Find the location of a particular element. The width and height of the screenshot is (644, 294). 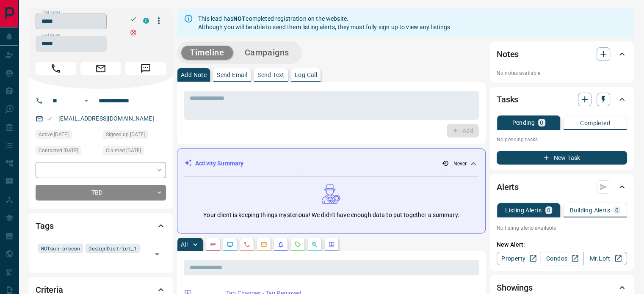

p: Your client is keeping things mysterious! We didn't have enough data to put together a summary. is located at coordinates (331, 215).